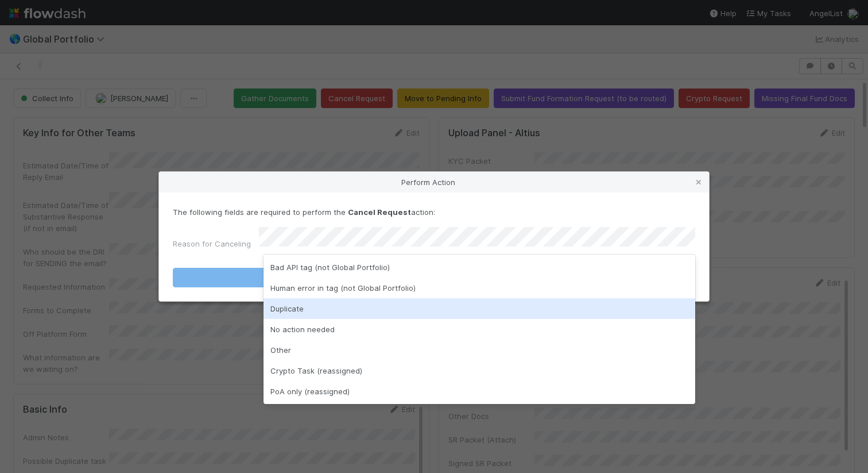 The image size is (868, 473). What do you see at coordinates (479, 288) in the screenshot?
I see `div: Human error in tag (not Global Portfolio)` at bounding box center [479, 288].